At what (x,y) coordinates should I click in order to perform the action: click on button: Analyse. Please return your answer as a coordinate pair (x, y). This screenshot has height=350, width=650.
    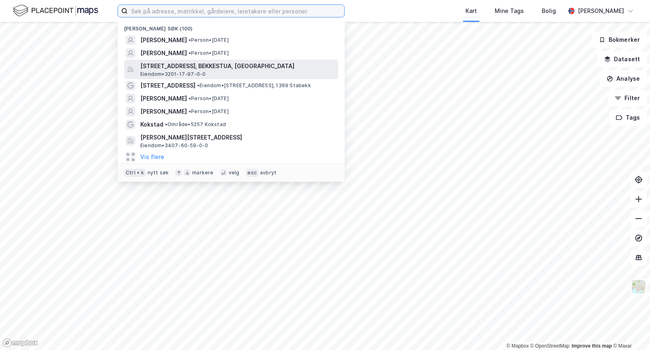
    Looking at the image, I should click on (623, 79).